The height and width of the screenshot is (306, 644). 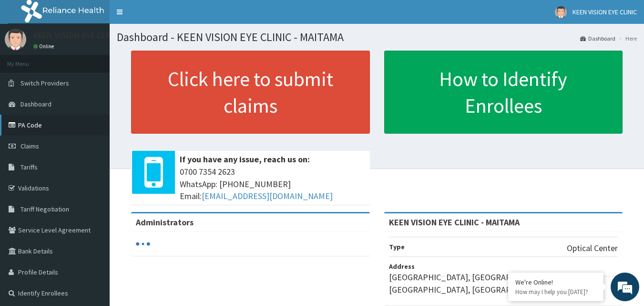 I want to click on a: Click here to submit claims, so click(x=250, y=92).